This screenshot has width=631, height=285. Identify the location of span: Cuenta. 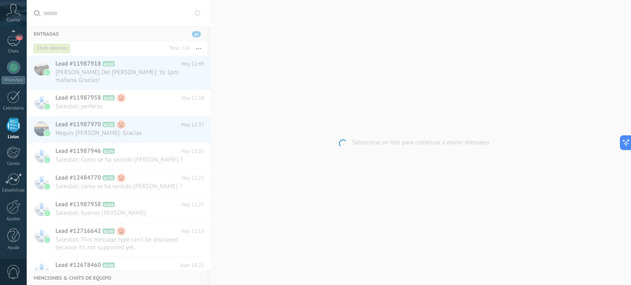
(13, 20).